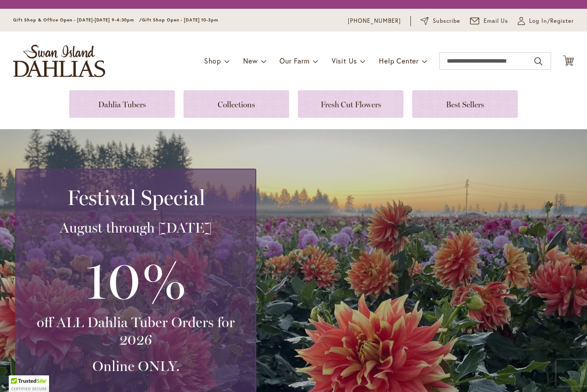 This screenshot has height=392, width=587. Describe the element at coordinates (136, 367) in the screenshot. I see `h3: Online ONLY.` at that location.